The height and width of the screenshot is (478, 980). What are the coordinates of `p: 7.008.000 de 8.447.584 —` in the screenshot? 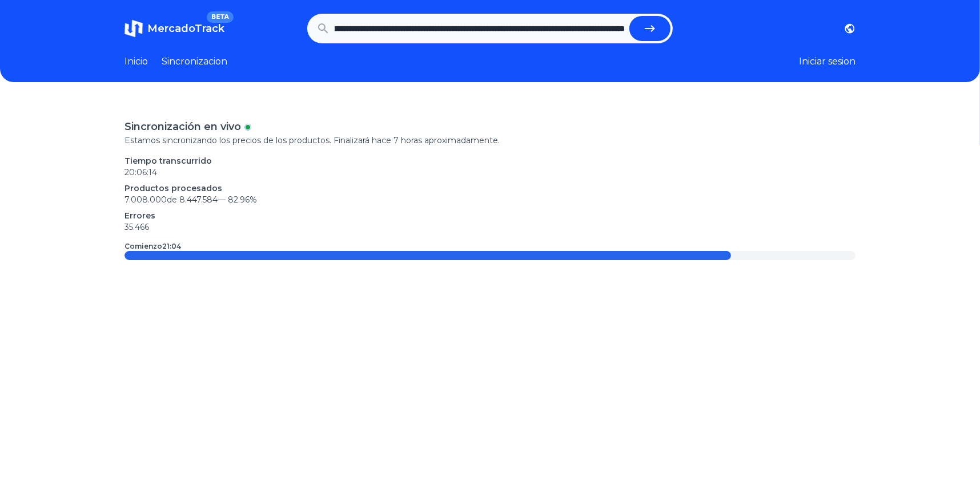 It's located at (490, 200).